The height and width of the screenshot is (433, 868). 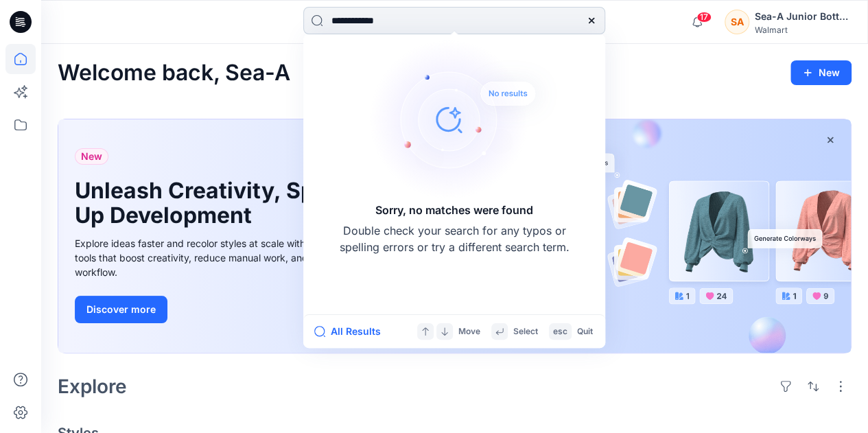 What do you see at coordinates (229, 310) in the screenshot?
I see `a: Discover more` at bounding box center [229, 310].